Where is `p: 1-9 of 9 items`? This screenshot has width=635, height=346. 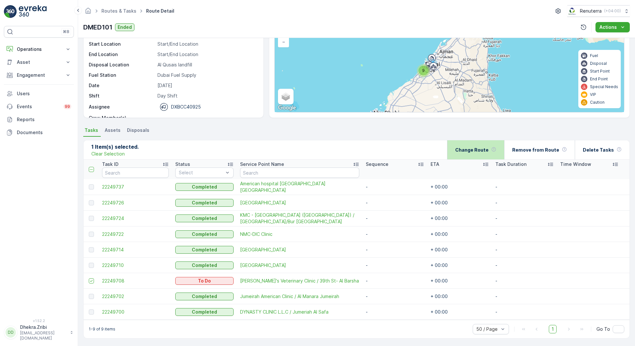
p: 1-9 of 9 items is located at coordinates (102, 329).